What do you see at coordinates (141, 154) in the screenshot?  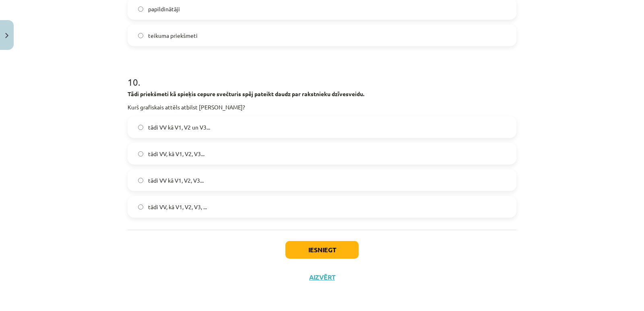 I see `input: tādi VV, kā V1, V2, V3...` at bounding box center [141, 154].